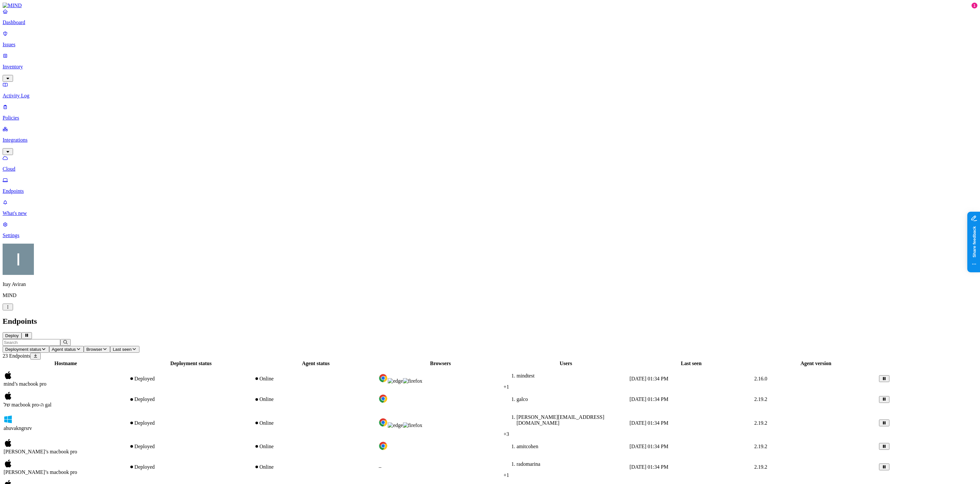  What do you see at coordinates (27, 405) in the screenshot?
I see `span: ה-‏⁨macbook pro⁩ של ⁨gal⁩` at bounding box center [27, 405].